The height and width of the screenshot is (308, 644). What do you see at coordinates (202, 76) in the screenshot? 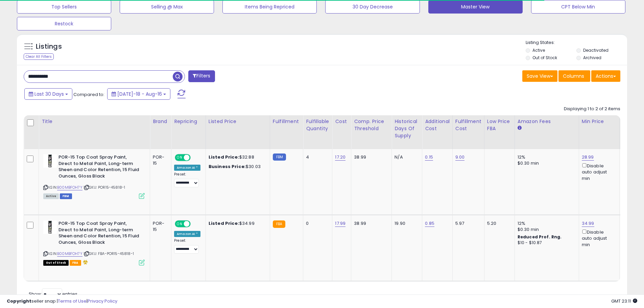
I see `button: Filters` at bounding box center [202, 76].